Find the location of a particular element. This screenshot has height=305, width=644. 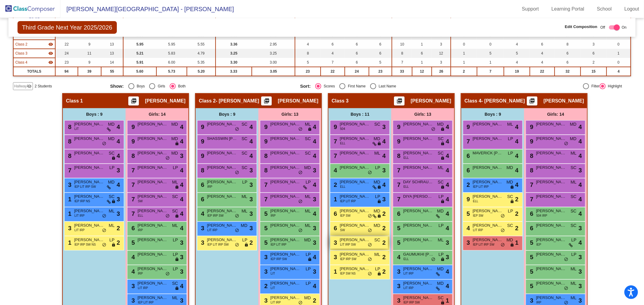

td: 22 is located at coordinates (67, 44).